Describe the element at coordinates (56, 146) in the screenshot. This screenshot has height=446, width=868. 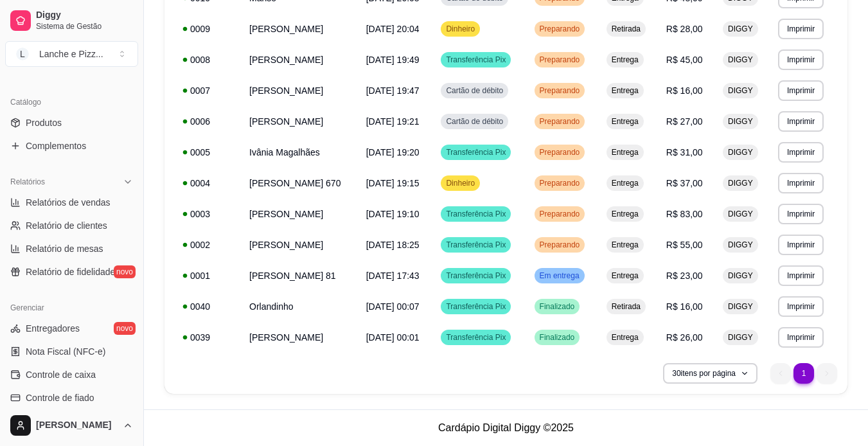
I see `span: Complementos` at that location.